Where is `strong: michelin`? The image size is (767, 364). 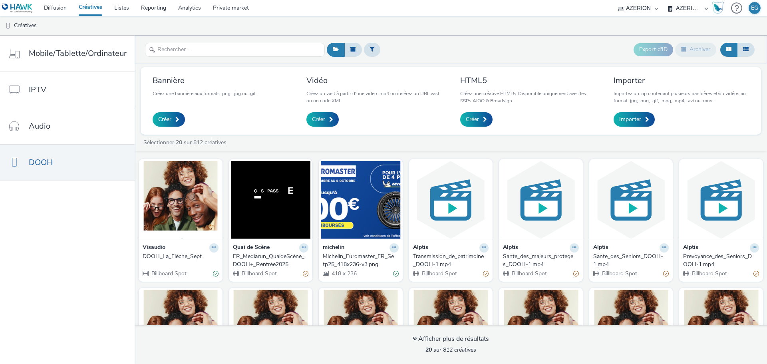
strong: michelin is located at coordinates (334, 248).